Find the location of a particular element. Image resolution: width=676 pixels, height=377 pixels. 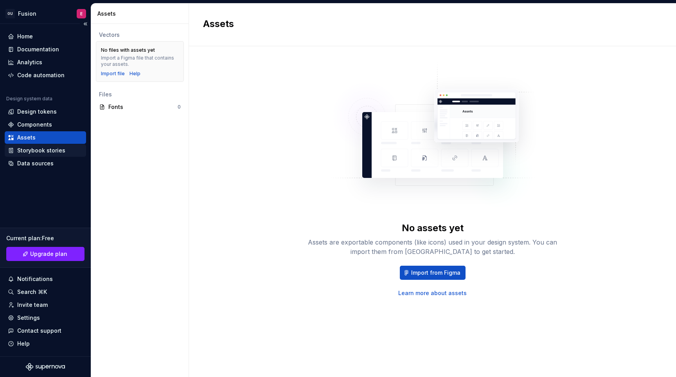

div: Documentation is located at coordinates (38, 49).